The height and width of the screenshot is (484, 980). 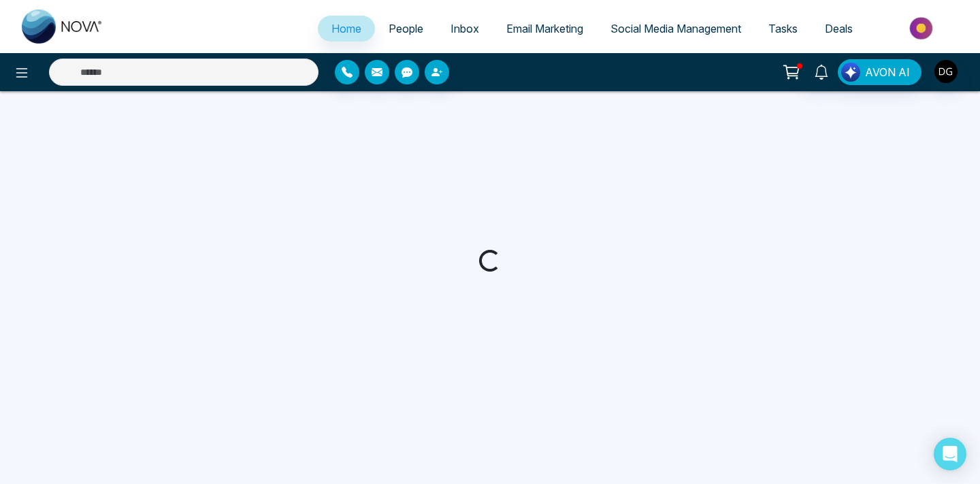 I want to click on button: AVON AI, so click(x=879, y=72).